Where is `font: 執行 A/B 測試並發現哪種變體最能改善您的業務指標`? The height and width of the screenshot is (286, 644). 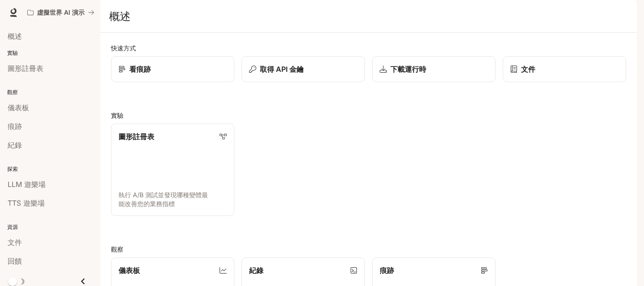 font: 執行 A/B 測試並發現哪種變體最能改善您的業務指標 is located at coordinates (163, 199).